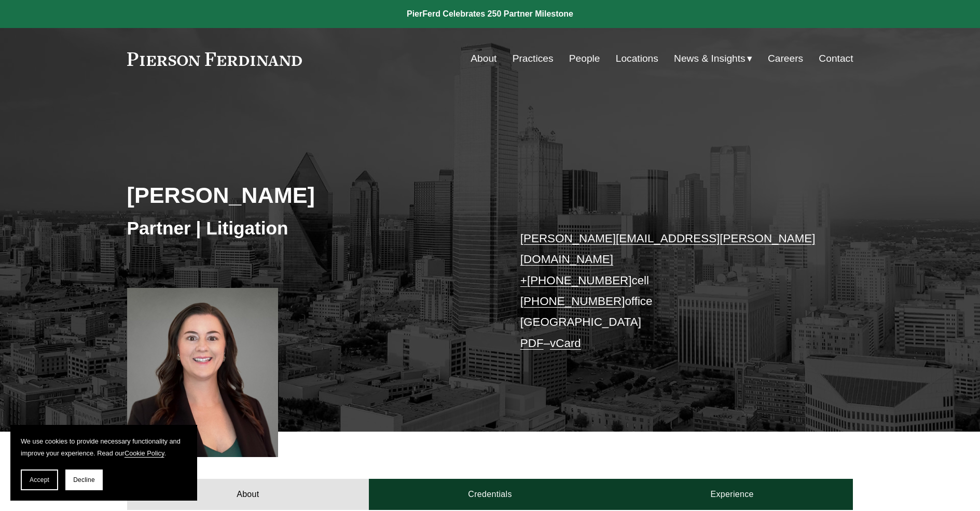 The height and width of the screenshot is (511, 980). What do you see at coordinates (713, 59) in the screenshot?
I see `a: folder dropdown` at bounding box center [713, 59].